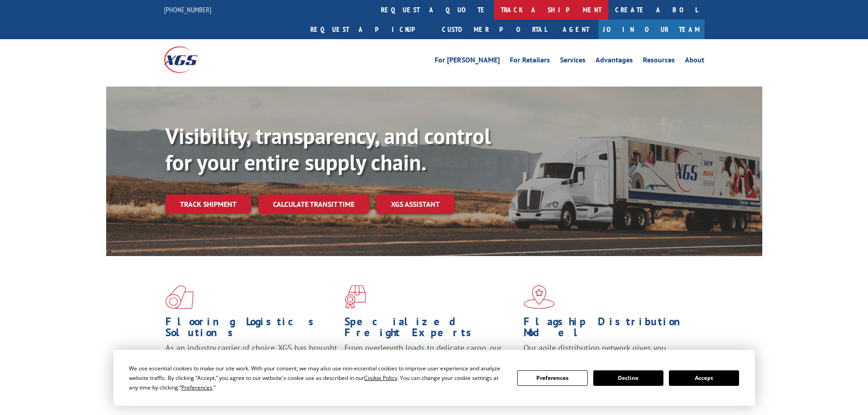  I want to click on span: As an industry carrier of choice, XGS has brought innovation and dedication to flooring logistics..., so click(251, 358).